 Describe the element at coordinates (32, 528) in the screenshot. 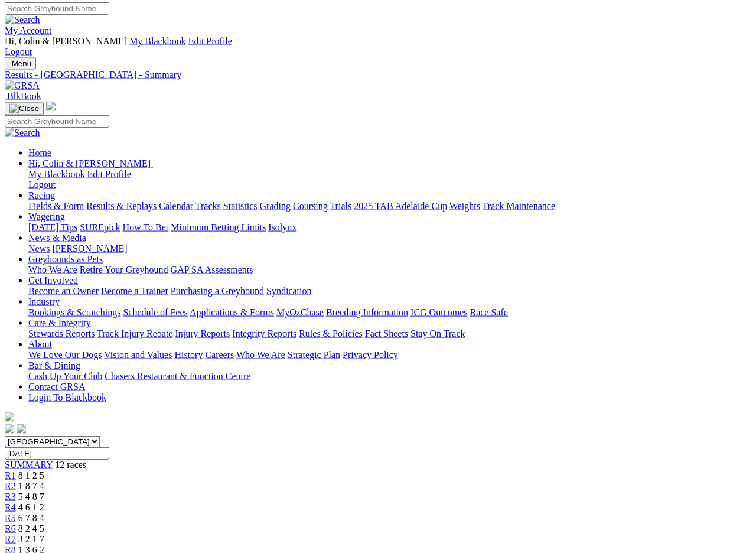

I see `span: 8 2 4 5` at that location.